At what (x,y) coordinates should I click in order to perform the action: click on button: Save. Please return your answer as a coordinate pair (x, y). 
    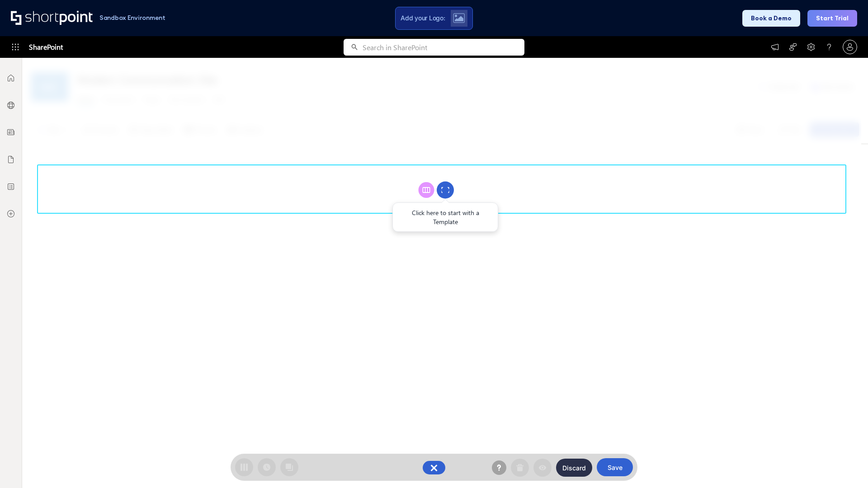
    Looking at the image, I should click on (615, 467).